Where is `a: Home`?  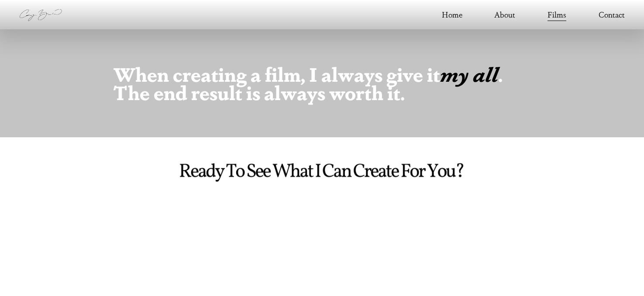
a: Home is located at coordinates (452, 15).